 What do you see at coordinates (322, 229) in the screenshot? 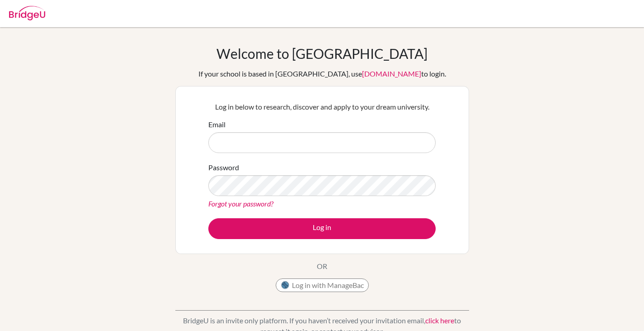
I see `button: Log in` at bounding box center [322, 229].